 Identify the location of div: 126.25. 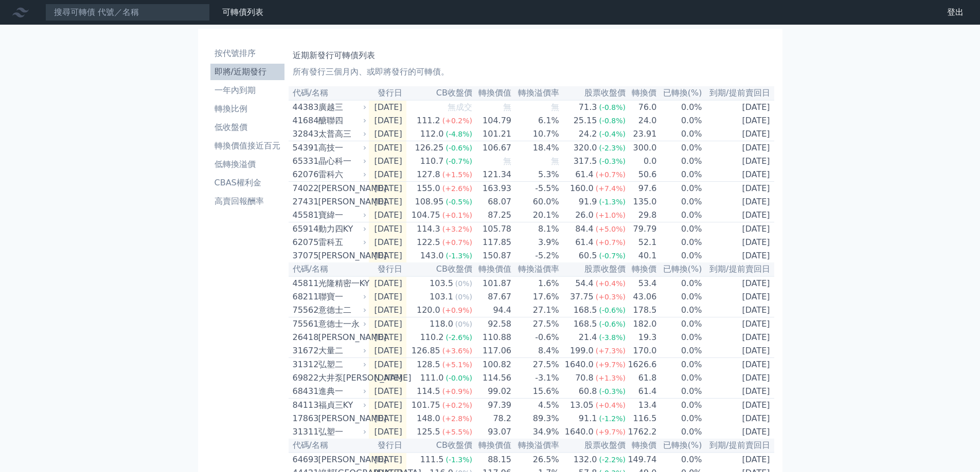
(429, 148).